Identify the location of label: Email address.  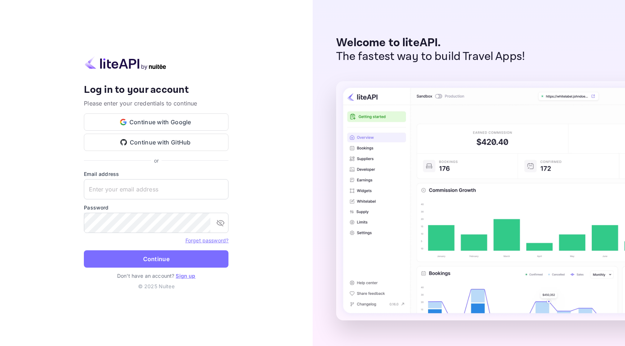
(156, 174).